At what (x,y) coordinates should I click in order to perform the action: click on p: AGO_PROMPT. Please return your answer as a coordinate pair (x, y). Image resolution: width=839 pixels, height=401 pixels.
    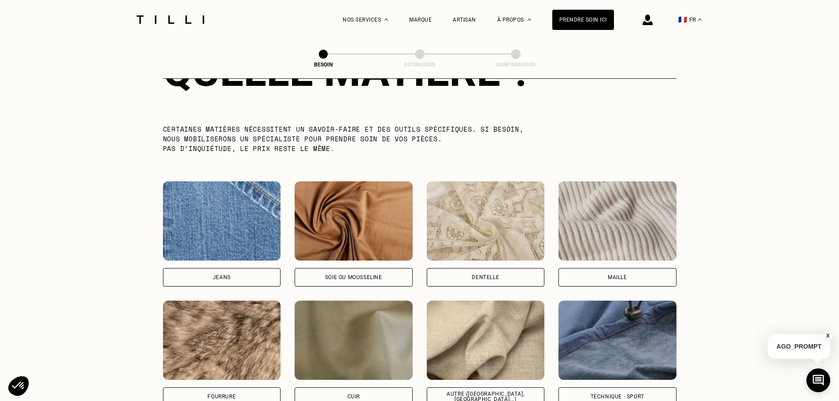
    Looking at the image, I should click on (799, 346).